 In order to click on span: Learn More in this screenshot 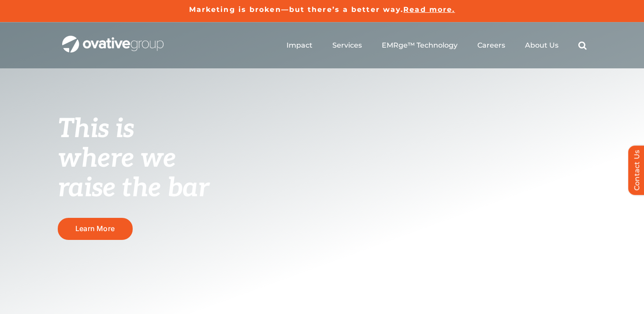, I will do `click(95, 229)`.